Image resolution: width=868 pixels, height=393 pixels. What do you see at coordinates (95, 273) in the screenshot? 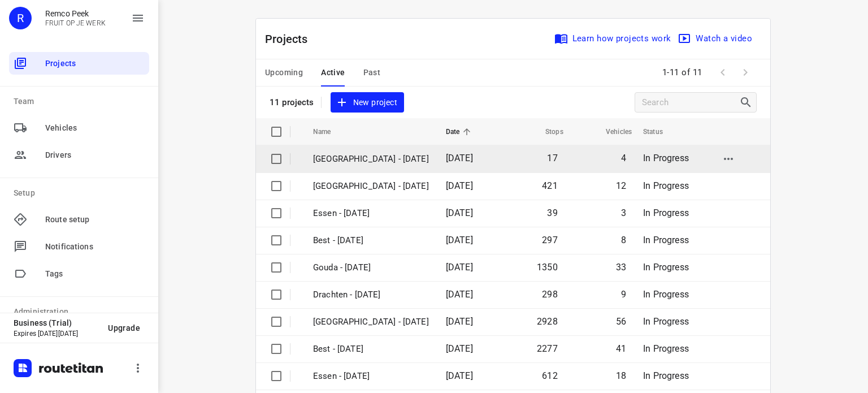
I see `span: Tags` at bounding box center [95, 273].